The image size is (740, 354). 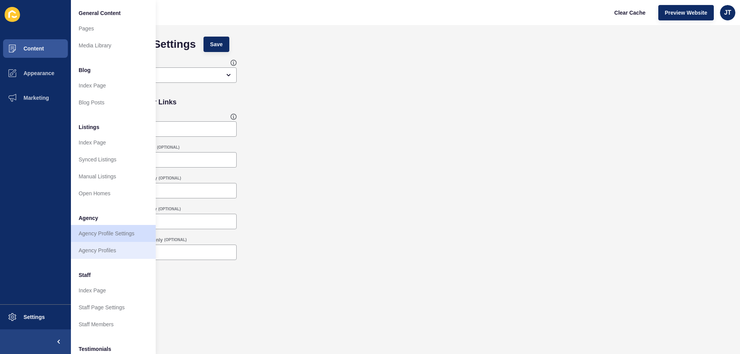 What do you see at coordinates (113, 324) in the screenshot?
I see `a: Staff Members` at bounding box center [113, 324].